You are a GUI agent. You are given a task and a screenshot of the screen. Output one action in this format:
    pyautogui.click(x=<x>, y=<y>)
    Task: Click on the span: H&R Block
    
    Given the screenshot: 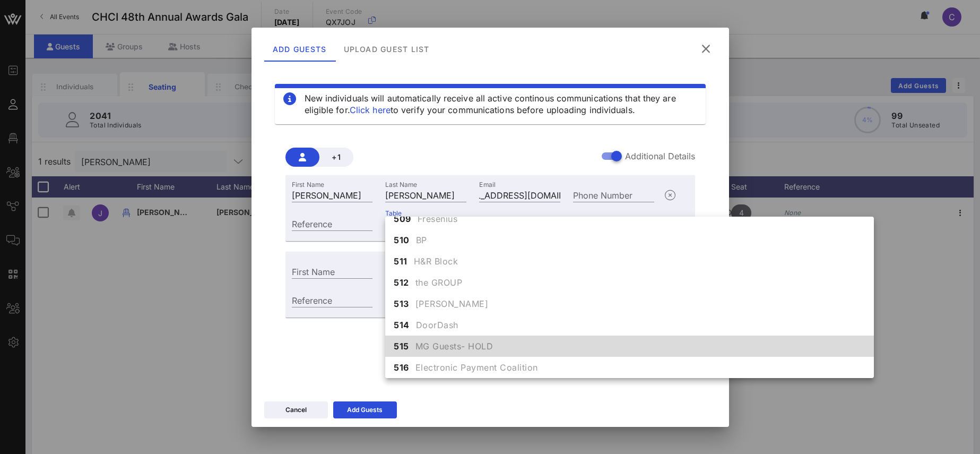 What is the action you would take?
    pyautogui.click(x=436, y=261)
    